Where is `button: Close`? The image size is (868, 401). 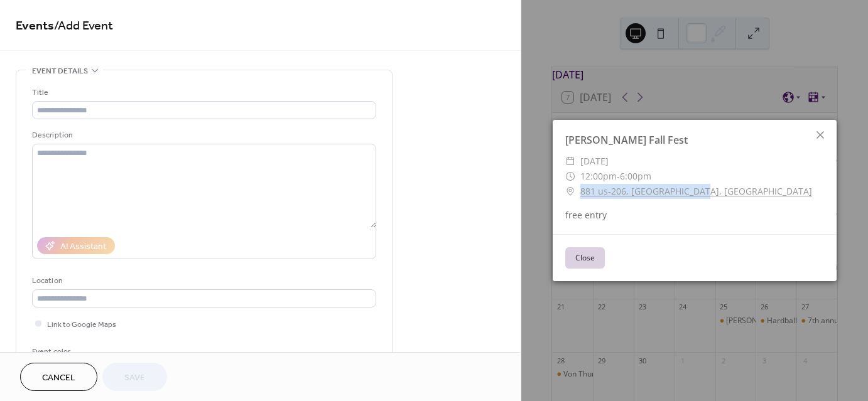
button: Close is located at coordinates (585, 258).